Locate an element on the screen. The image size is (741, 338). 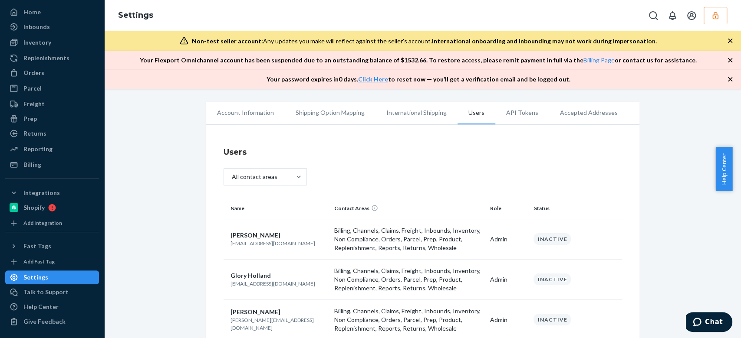
div: Inbounds is located at coordinates (36, 27).